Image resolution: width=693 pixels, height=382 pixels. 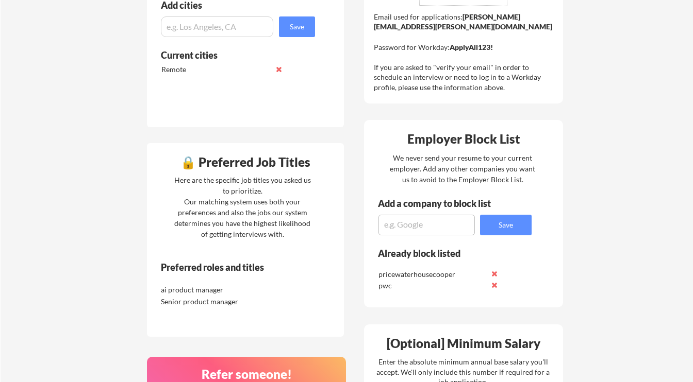 What do you see at coordinates (215, 302) in the screenshot?
I see `div: Senior product manager` at bounding box center [215, 302].